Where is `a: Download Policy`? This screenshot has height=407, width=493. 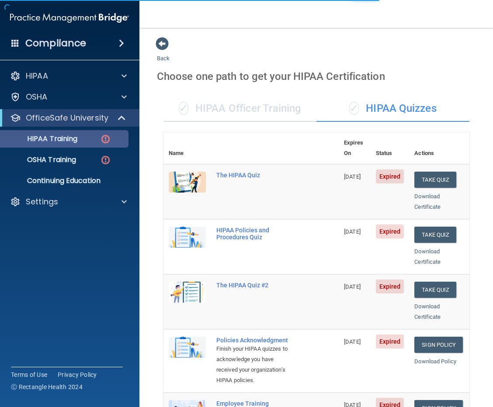 a: Download Policy is located at coordinates (435, 361).